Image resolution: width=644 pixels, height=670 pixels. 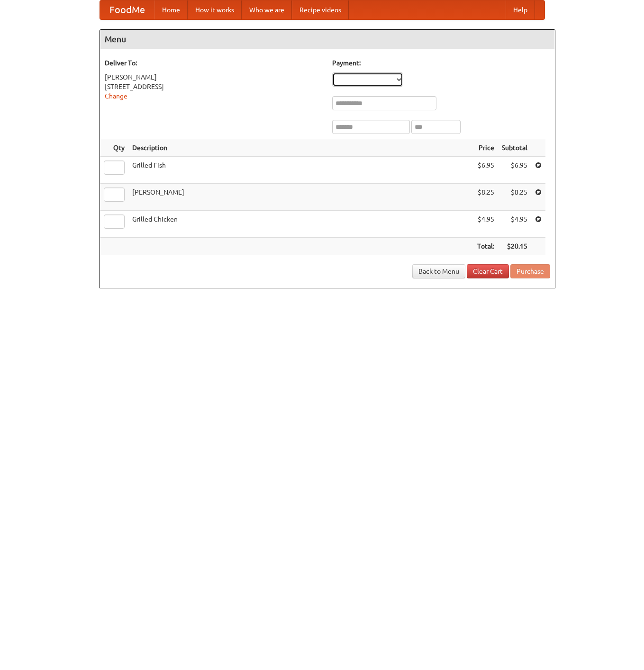 What do you see at coordinates (486, 246) in the screenshot?
I see `th: Total:` at bounding box center [486, 246].